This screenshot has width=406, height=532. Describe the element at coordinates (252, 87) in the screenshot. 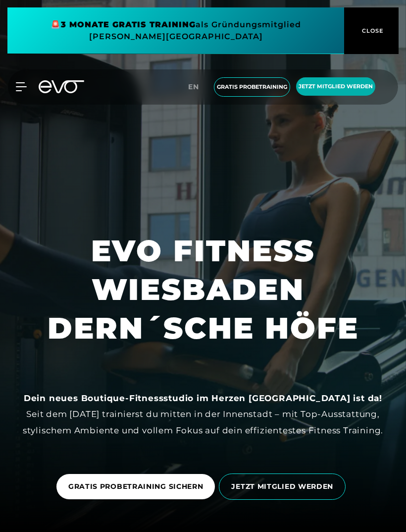

I see `a: Gratis Probetraining` at that location.